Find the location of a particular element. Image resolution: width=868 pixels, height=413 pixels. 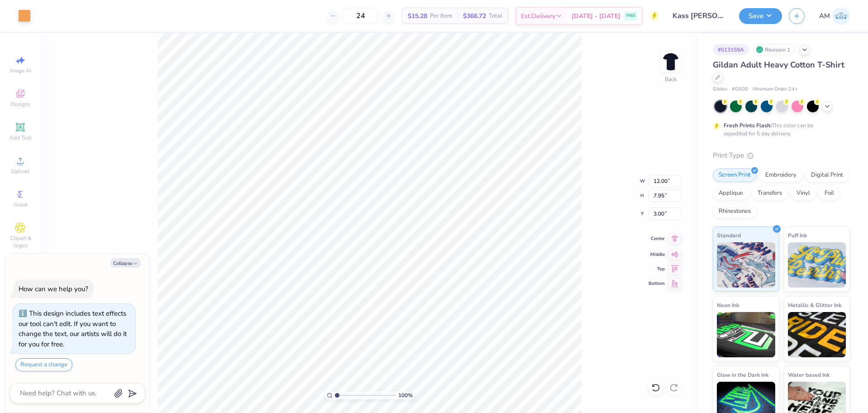

span: $15.28 is located at coordinates (417, 16).